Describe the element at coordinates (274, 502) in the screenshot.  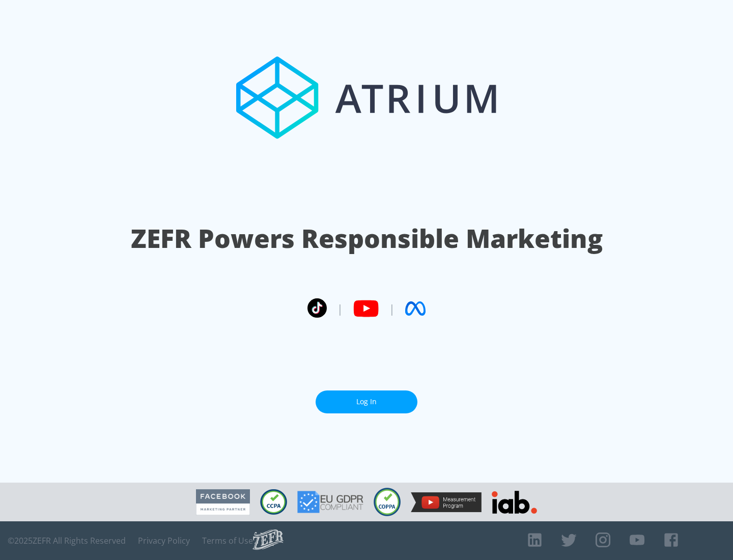
I see `img: CCPA Compliant` at that location.